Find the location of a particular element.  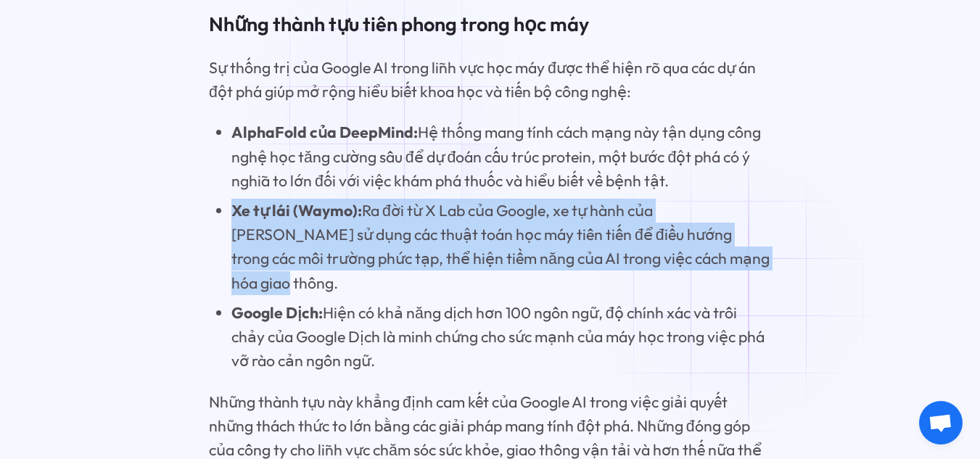

font: Những thành tựu tiên phong trong học máy is located at coordinates (399, 24).